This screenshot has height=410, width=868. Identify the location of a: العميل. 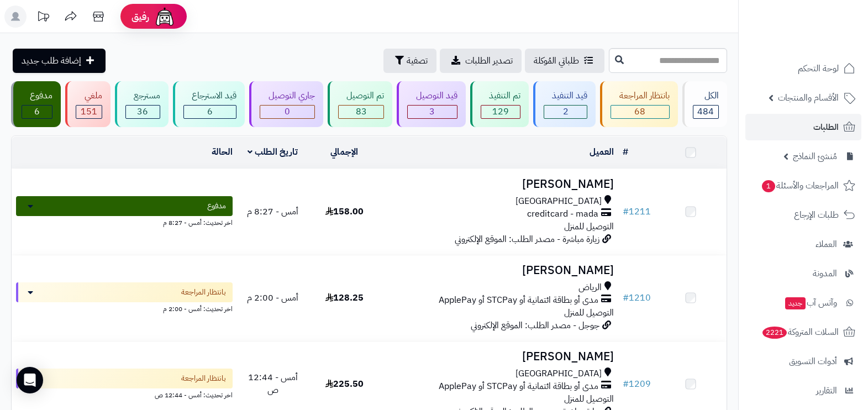
(601, 152).